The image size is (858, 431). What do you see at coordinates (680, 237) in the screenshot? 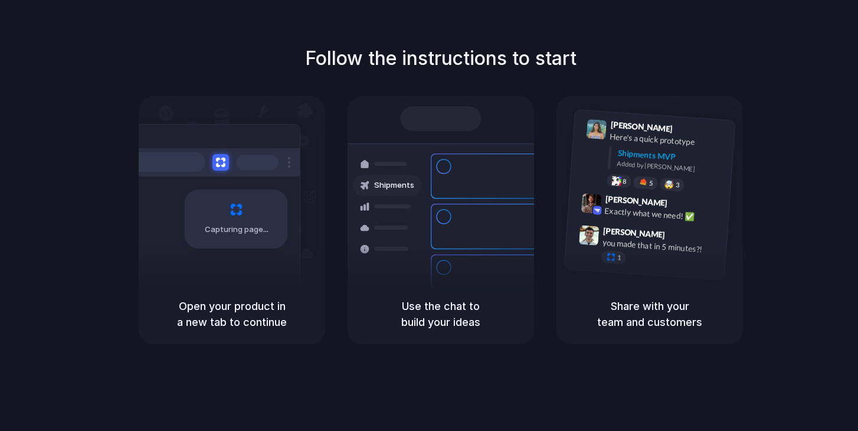
I see `span: 9:47 AM` at bounding box center [680, 237].